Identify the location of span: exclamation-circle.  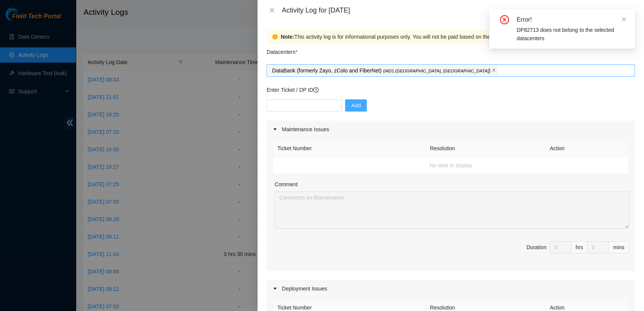
(275, 37).